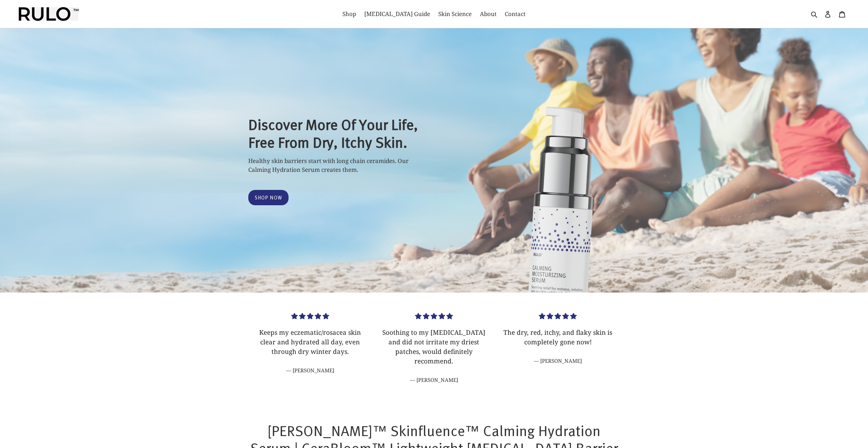 Image resolution: width=868 pixels, height=448 pixels. What do you see at coordinates (488, 14) in the screenshot?
I see `a: About` at bounding box center [488, 14].